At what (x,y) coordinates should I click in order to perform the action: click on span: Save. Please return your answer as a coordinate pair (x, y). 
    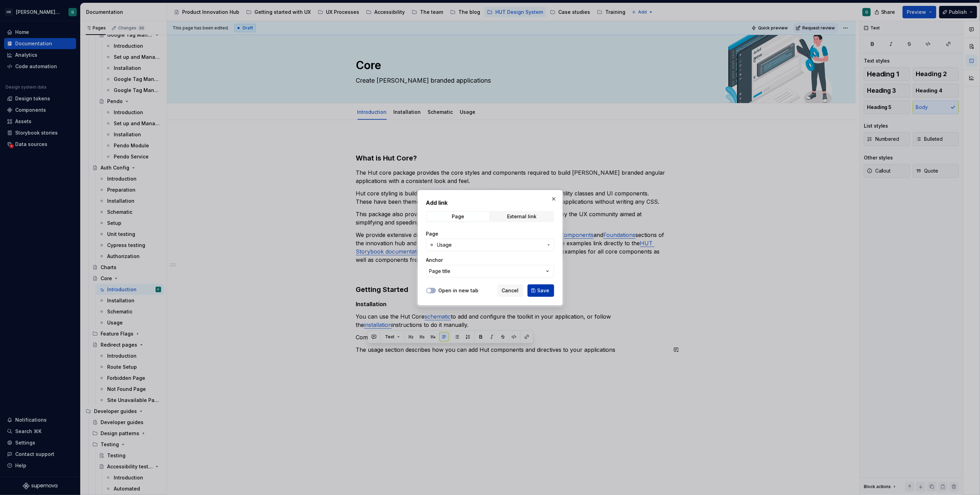
    Looking at the image, I should click on (543, 290).